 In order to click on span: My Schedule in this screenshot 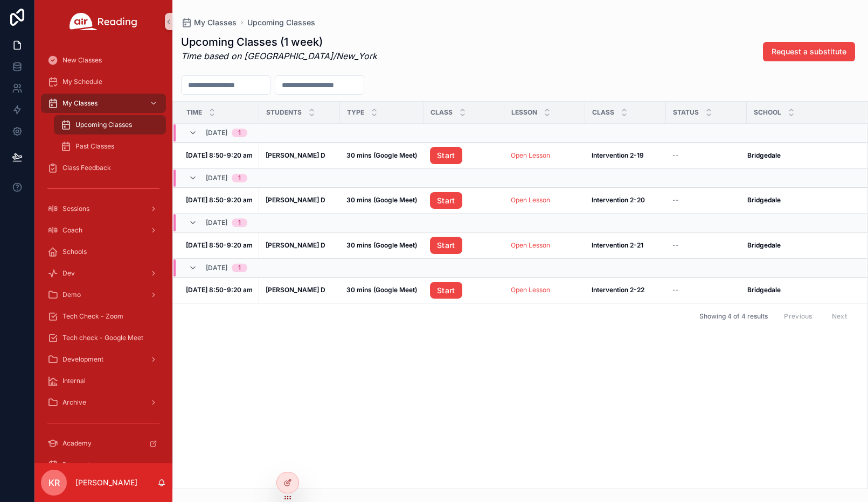, I will do `click(82, 82)`.